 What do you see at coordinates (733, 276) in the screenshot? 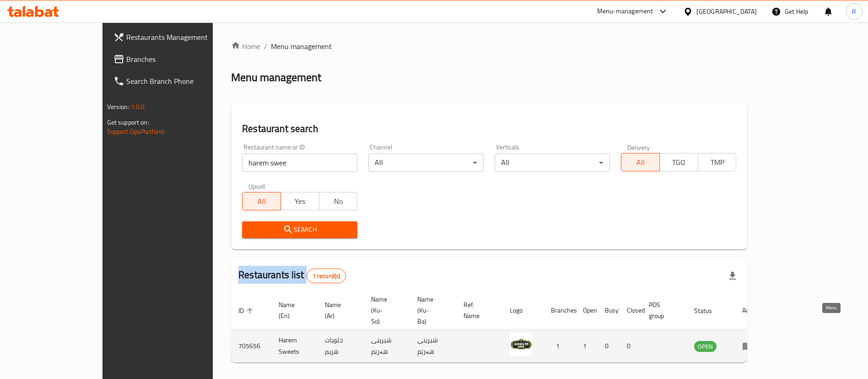
I see `div: Export file` at bounding box center [733, 276].